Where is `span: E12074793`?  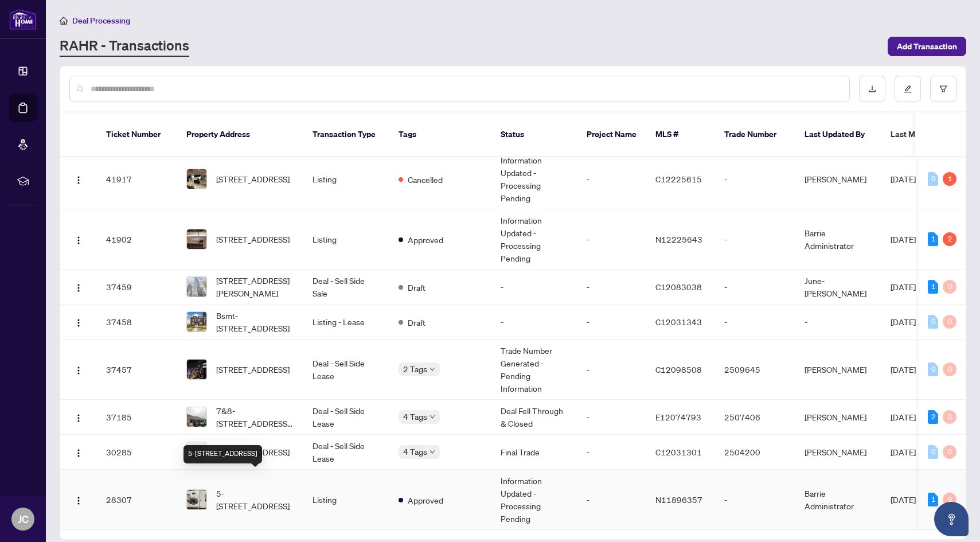 span: E12074793 is located at coordinates (678, 417).